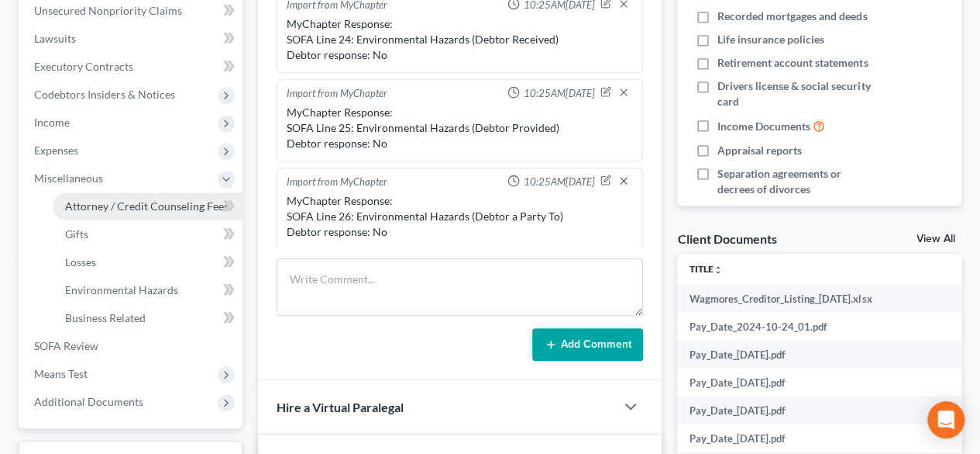  I want to click on span: Attorney / Credit Counseling Fees, so click(147, 205).